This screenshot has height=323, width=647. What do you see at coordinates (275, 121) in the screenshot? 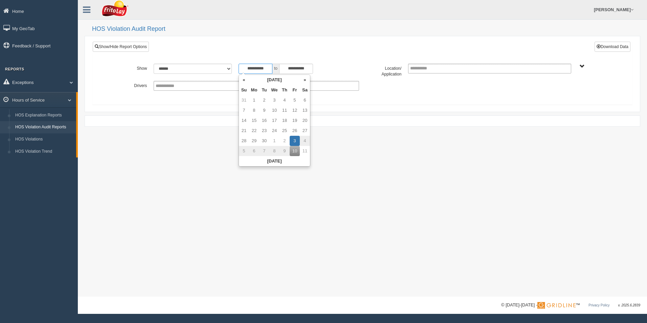
I see `td: 17` at bounding box center [275, 121].